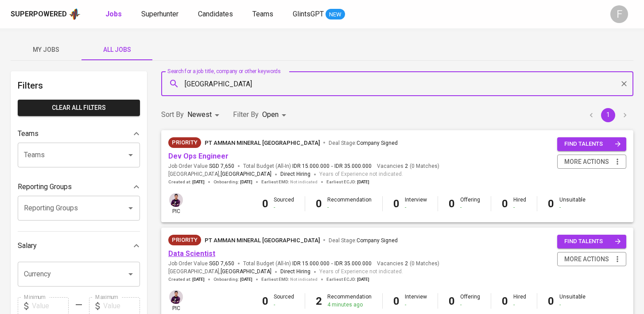 The width and height of the screenshot is (644, 314). I want to click on span: Deal Stage :, so click(364, 240).